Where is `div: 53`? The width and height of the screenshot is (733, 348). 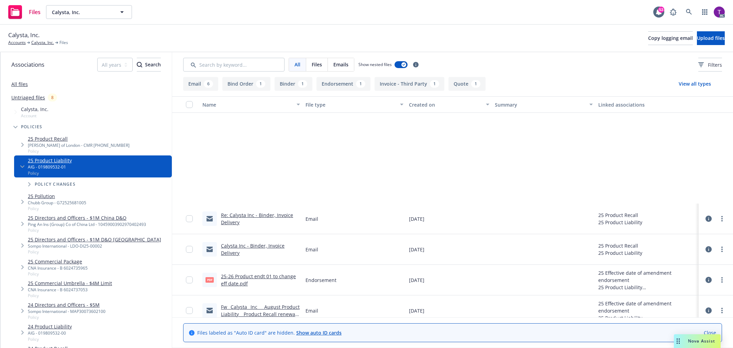 div: 53 is located at coordinates (662, 10).